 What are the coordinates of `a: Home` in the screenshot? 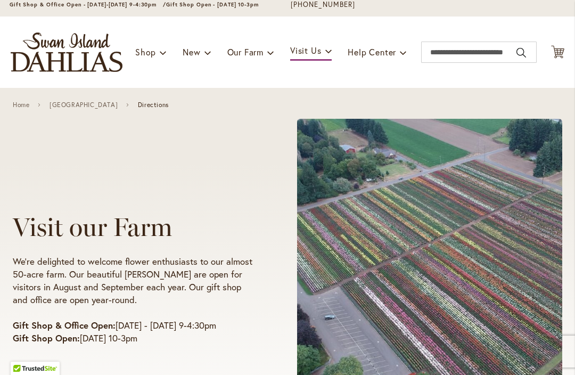 It's located at (21, 105).